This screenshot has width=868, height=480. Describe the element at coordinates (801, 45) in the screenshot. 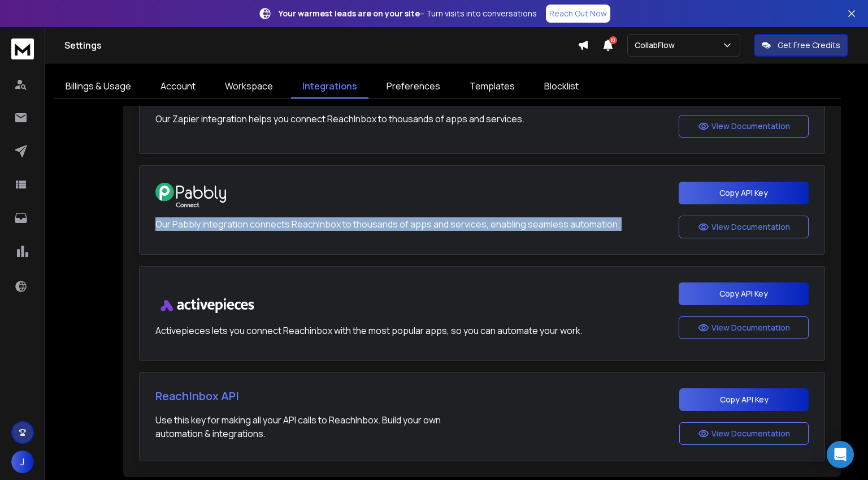

I see `button: Get Free Credits` at that location.